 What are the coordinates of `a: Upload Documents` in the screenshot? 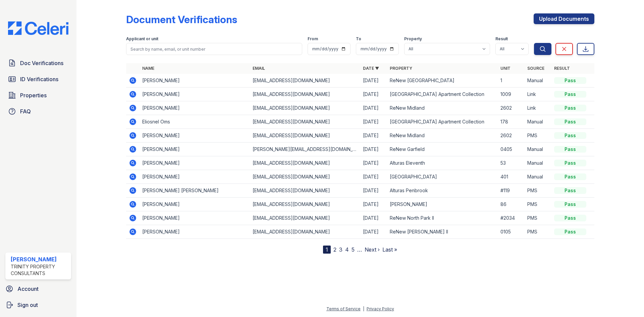 It's located at (564, 19).